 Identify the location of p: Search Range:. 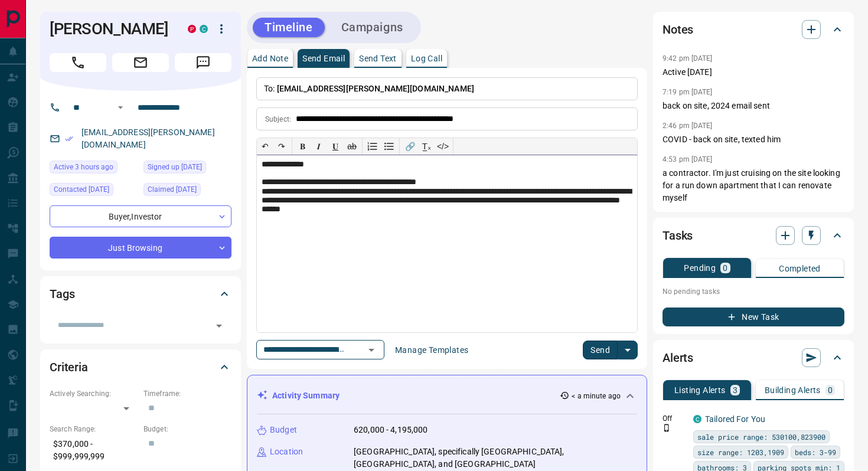
(94, 430).